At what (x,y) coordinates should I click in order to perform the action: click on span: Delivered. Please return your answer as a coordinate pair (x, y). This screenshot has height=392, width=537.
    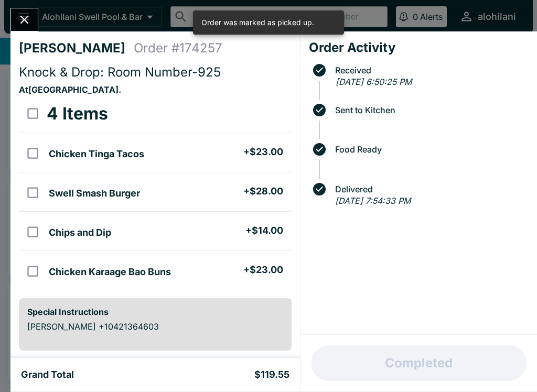
    Looking at the image, I should click on (429, 189).